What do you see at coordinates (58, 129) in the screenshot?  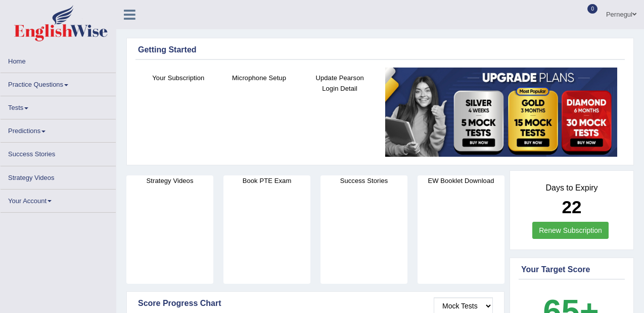 I see `a: Predictions` at bounding box center [58, 129].